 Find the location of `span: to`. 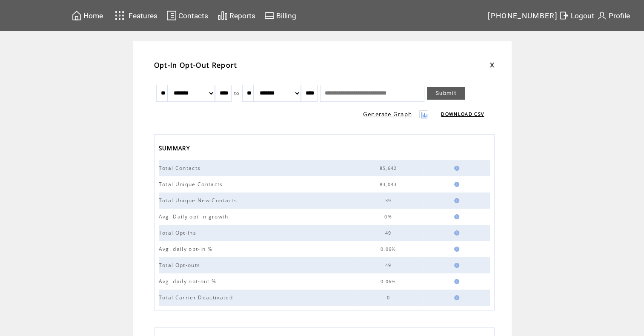

span: to is located at coordinates (237, 93).